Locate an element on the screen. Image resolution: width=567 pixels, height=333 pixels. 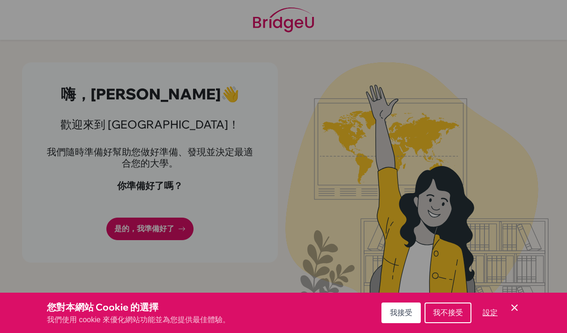
font: 您對本網站 Cookie 的選擇 is located at coordinates (103, 307).